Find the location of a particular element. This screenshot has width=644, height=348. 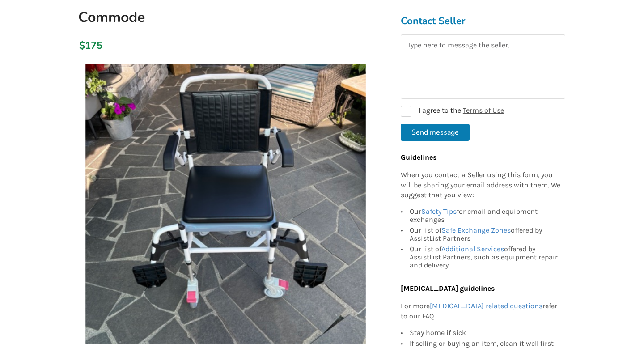

a: Safety Tips is located at coordinates (439, 211).